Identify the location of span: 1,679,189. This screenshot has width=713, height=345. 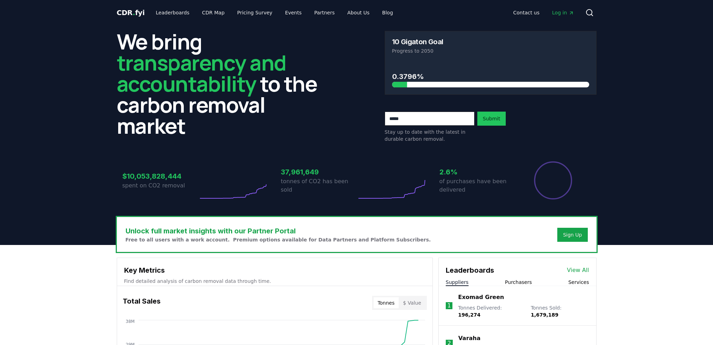
(544, 315).